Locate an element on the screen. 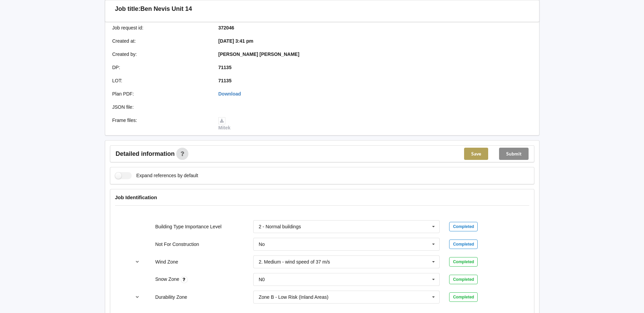  div: Job request id : is located at coordinates (160, 28).